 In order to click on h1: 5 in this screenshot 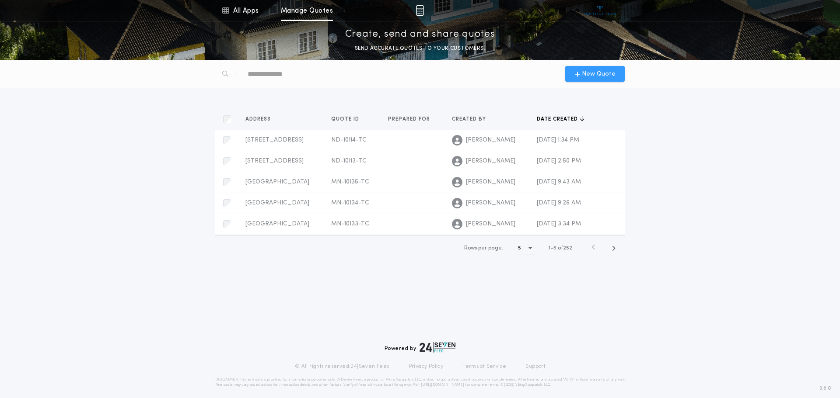, I will do `click(519, 248)`.